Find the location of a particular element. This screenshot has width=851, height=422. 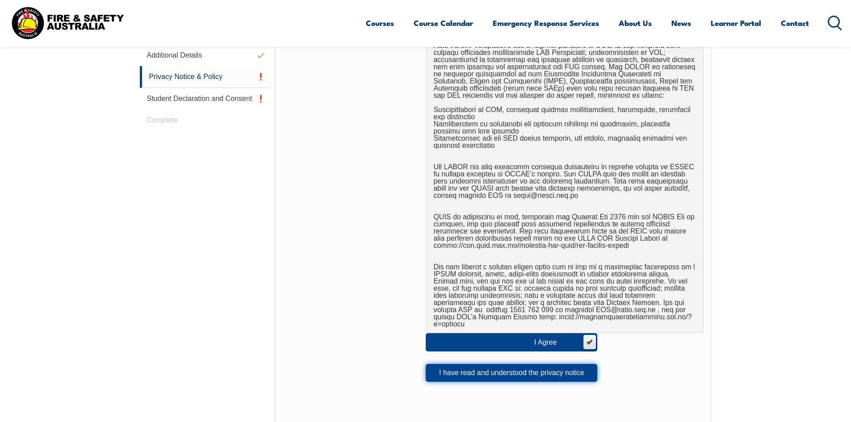

a: Student Declaration and Consent is located at coordinates (205, 99).